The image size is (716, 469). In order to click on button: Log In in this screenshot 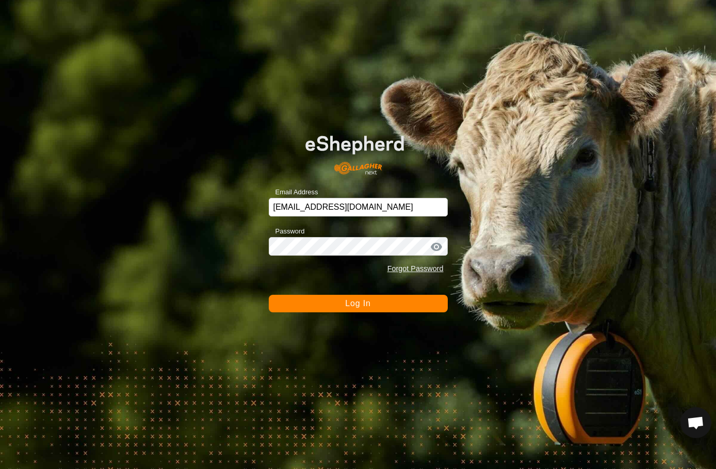, I will do `click(358, 304)`.